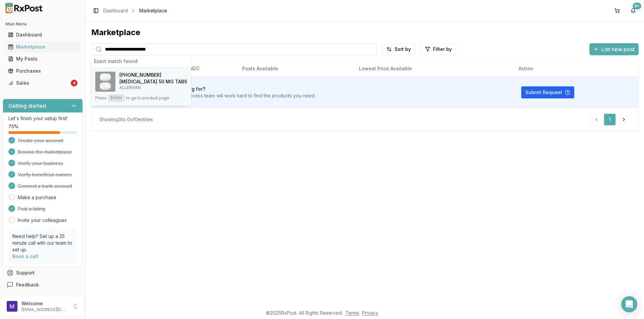 This screenshot has width=644, height=319. What do you see at coordinates (42, 24) in the screenshot?
I see `h2: Main Menu` at bounding box center [42, 24].